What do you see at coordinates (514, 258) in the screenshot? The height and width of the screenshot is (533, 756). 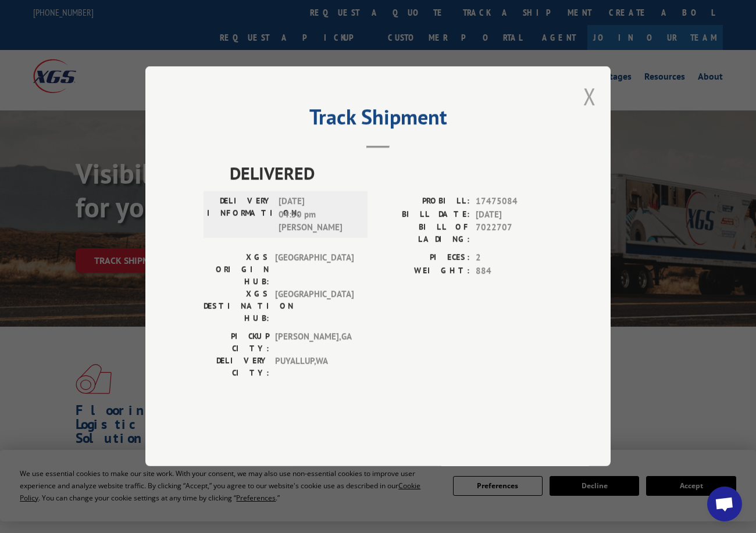 I see `span: 2` at bounding box center [514, 258].